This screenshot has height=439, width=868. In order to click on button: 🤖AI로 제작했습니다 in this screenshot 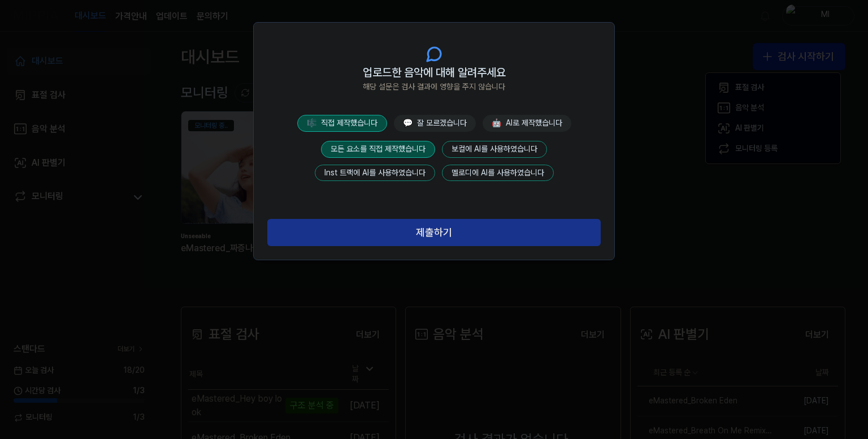, I will do `click(527, 123)`.